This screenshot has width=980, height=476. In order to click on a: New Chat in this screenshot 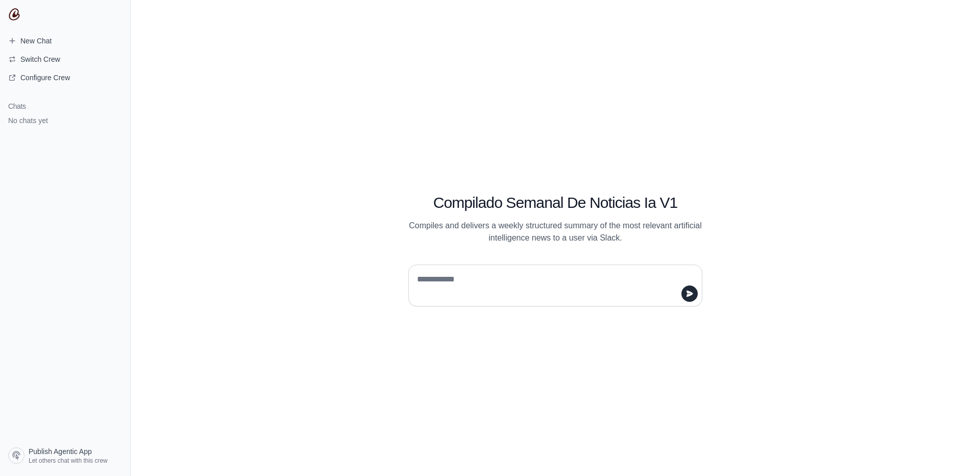, I will do `click(65, 41)`.